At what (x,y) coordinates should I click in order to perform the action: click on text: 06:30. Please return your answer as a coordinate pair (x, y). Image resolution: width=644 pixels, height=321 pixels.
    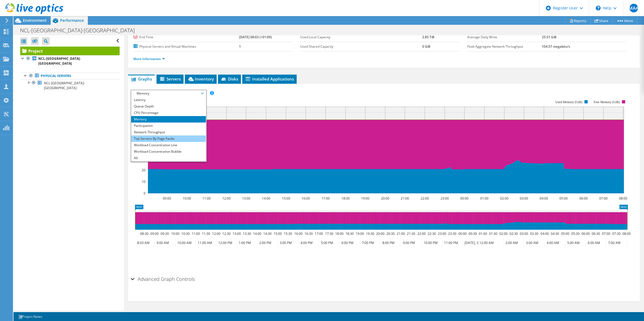
    Looking at the image, I should click on (596, 233).